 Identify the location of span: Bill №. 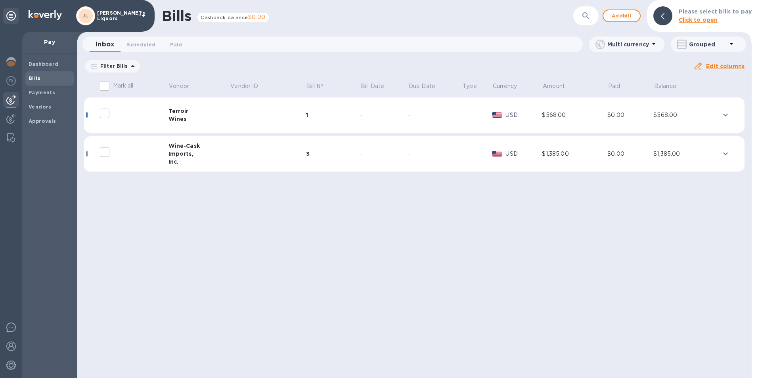
(320, 86).